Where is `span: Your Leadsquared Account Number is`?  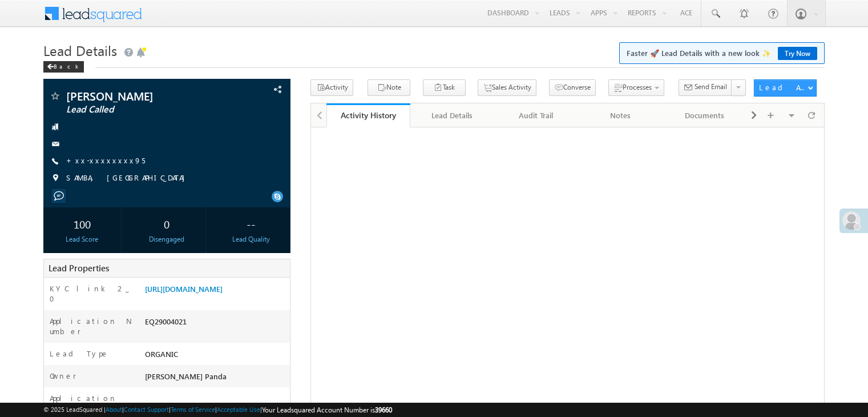 span: Your Leadsquared Account Number is is located at coordinates (327, 410).